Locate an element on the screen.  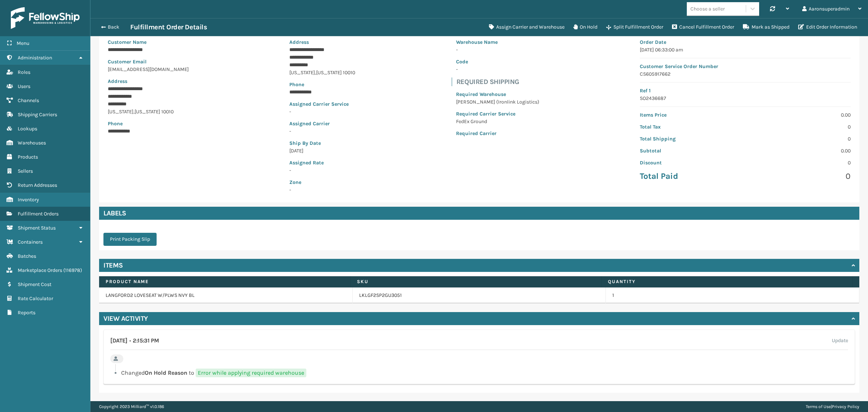
span: Marketplace Orders is located at coordinates (39, 270).